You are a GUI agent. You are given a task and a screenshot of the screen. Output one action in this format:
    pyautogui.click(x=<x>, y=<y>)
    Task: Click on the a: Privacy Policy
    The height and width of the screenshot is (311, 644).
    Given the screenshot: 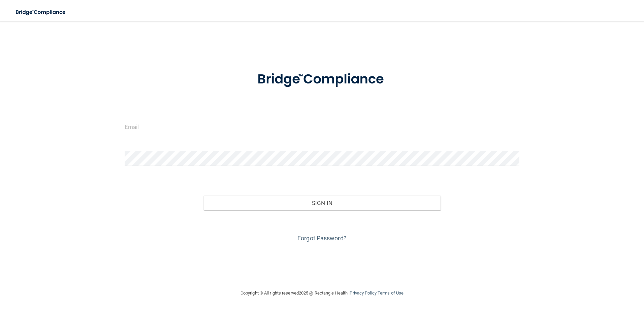 What is the action you would take?
    pyautogui.click(x=363, y=293)
    